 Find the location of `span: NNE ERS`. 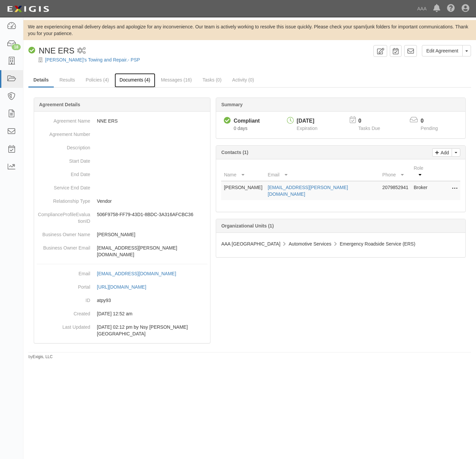

span: NNE ERS is located at coordinates (57, 50).